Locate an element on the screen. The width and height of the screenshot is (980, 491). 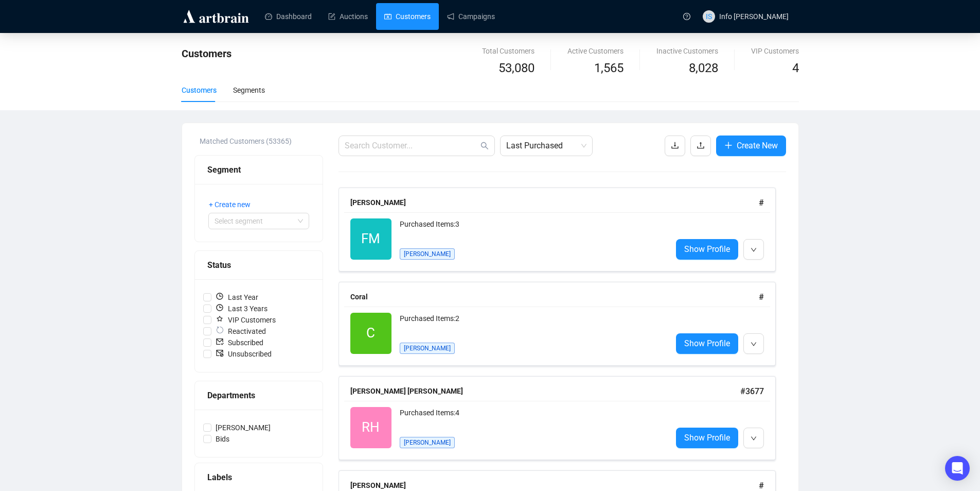
div: Customers is located at coordinates (199, 90).